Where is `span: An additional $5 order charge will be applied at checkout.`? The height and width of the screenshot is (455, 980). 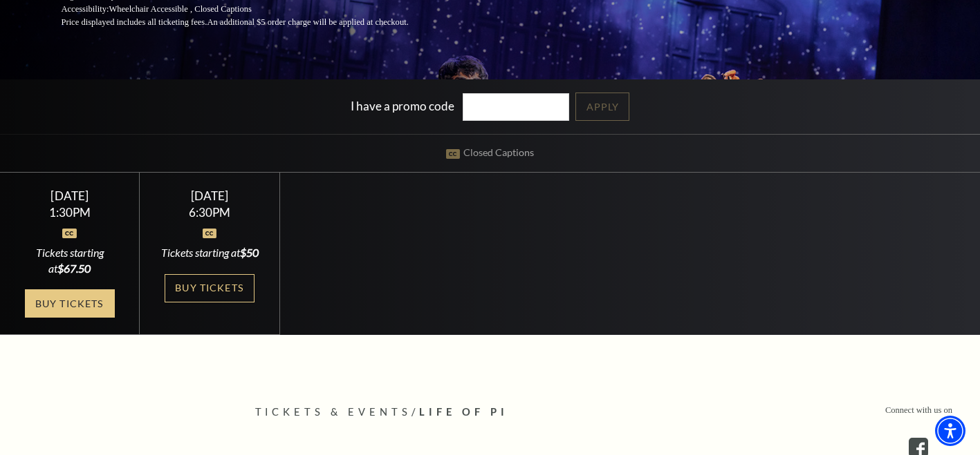
span: An additional $5 order charge will be applied at checkout. is located at coordinates (307, 22).